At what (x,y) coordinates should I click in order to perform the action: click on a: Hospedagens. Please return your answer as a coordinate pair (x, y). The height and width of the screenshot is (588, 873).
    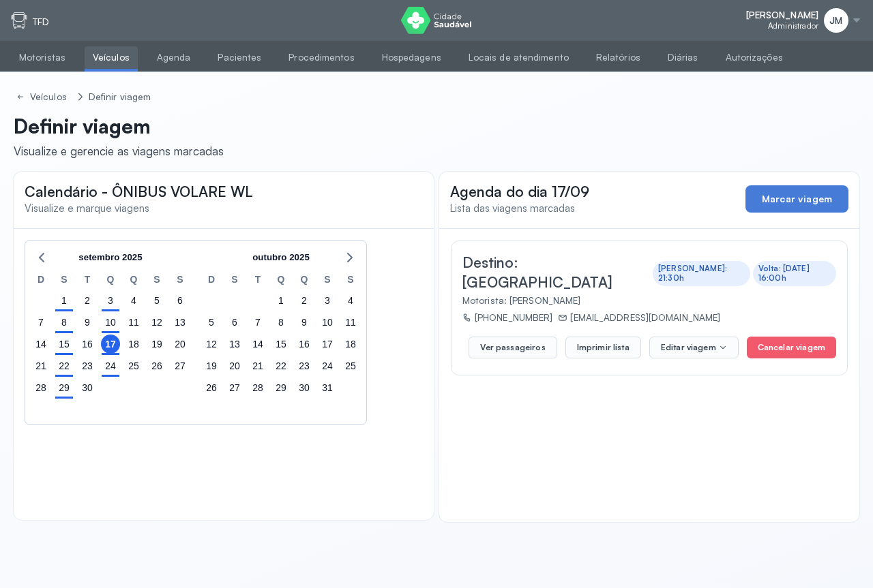
    Looking at the image, I should click on (411, 57).